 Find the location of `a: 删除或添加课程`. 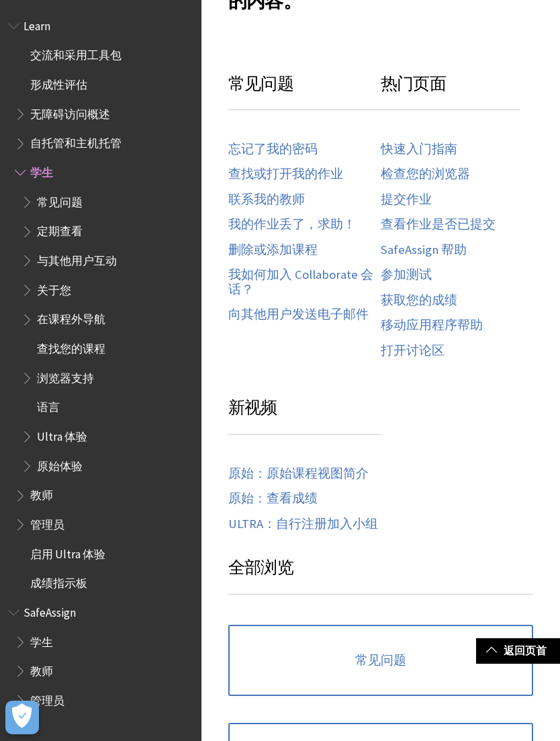

a: 删除或添加课程 is located at coordinates (273, 250).